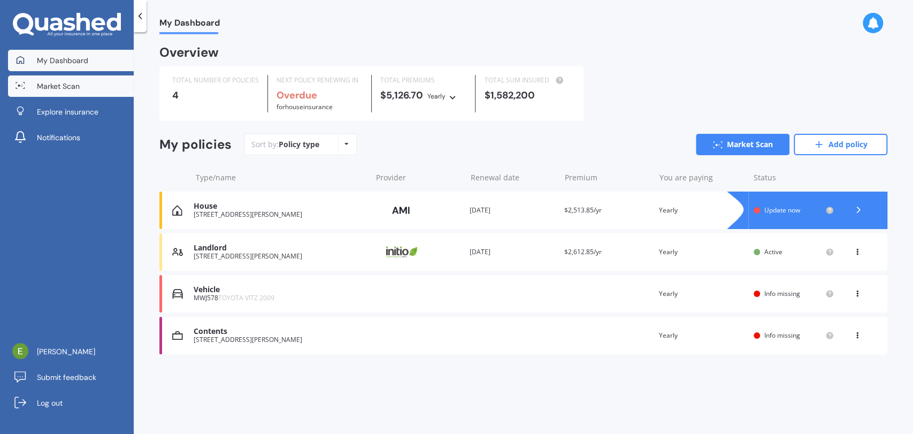  What do you see at coordinates (401, 252) in the screenshot?
I see `img: Initio` at bounding box center [401, 252].